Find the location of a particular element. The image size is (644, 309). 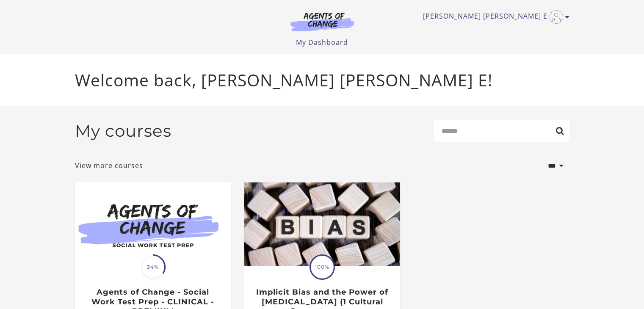

span: 34% is located at coordinates (153, 267).